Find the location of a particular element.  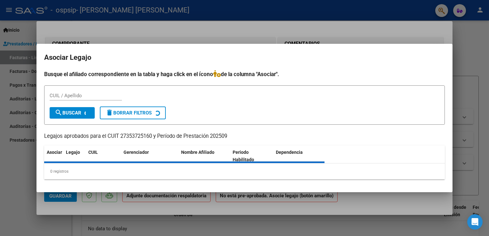

span: Gerenciador is located at coordinates (136, 152).